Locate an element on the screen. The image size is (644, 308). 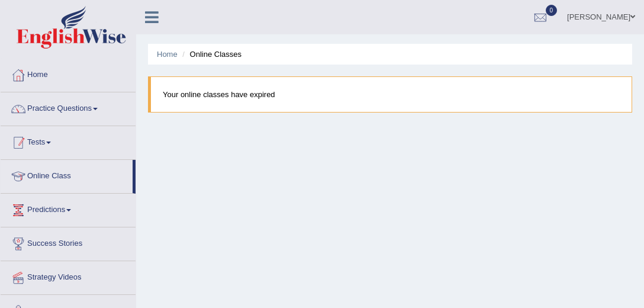
a: Predictions is located at coordinates (68, 209).